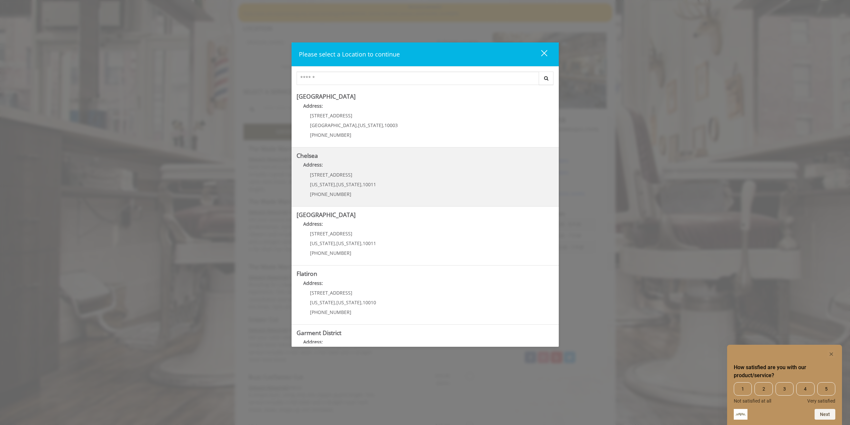 The height and width of the screenshot is (425, 850). Describe the element at coordinates (546, 78) in the screenshot. I see `i: Search button` at that location.